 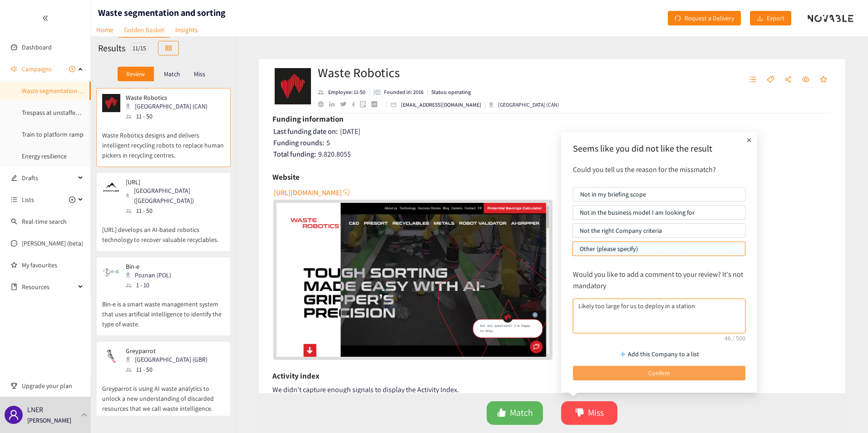 I want to click on a: Train to platform ramp, so click(x=53, y=134).